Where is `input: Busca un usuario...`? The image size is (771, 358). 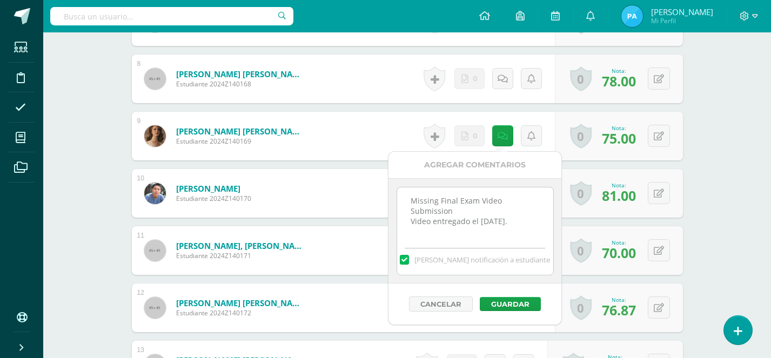
input: Busca un usuario... is located at coordinates (172, 16).